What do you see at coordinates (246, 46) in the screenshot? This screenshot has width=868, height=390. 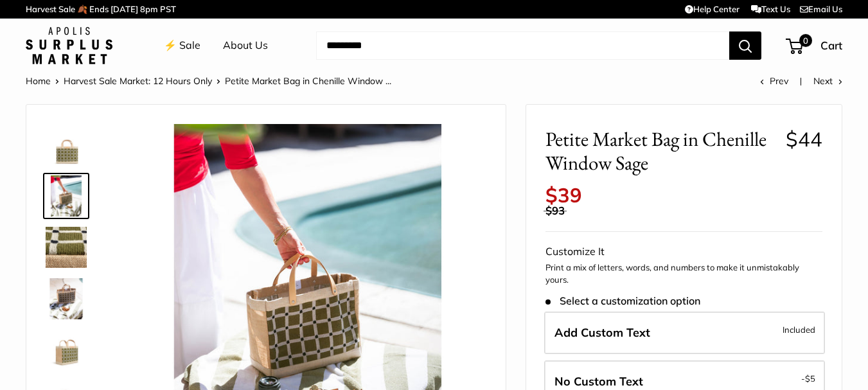 I see `a: About Us` at bounding box center [246, 46].